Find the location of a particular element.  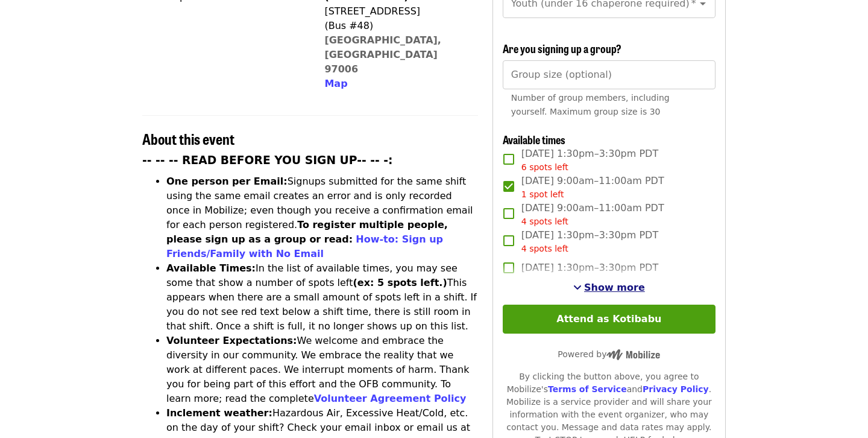

li: In the list of available times, you may see some that show a number of spots left This appears wh... is located at coordinates (322, 297).